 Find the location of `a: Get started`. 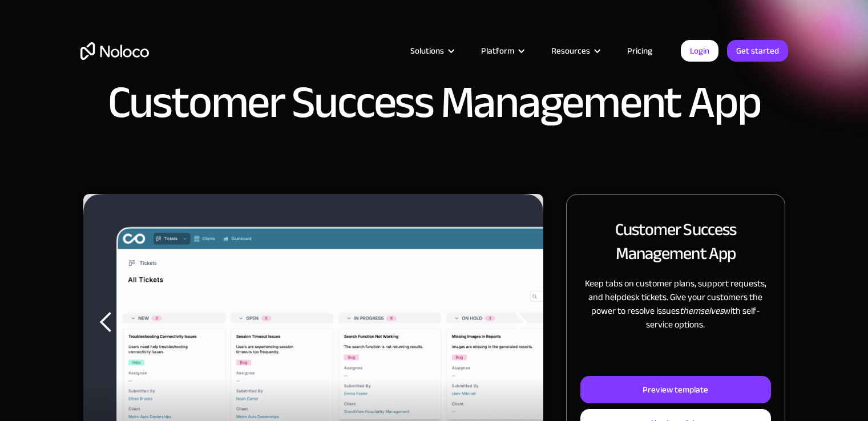

a: Get started is located at coordinates (757, 51).